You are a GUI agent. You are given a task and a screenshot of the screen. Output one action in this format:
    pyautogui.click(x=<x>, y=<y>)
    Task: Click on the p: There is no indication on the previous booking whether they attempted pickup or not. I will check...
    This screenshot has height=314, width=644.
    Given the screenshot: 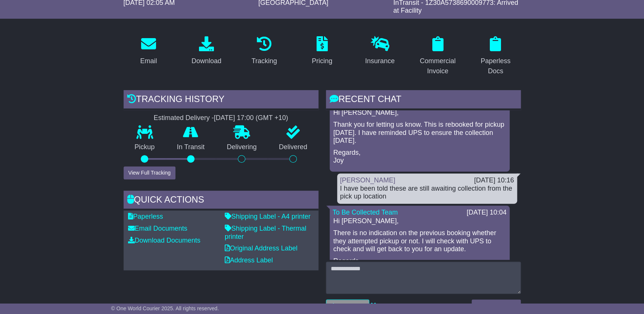 What is the action you would take?
    pyautogui.click(x=420, y=241)
    